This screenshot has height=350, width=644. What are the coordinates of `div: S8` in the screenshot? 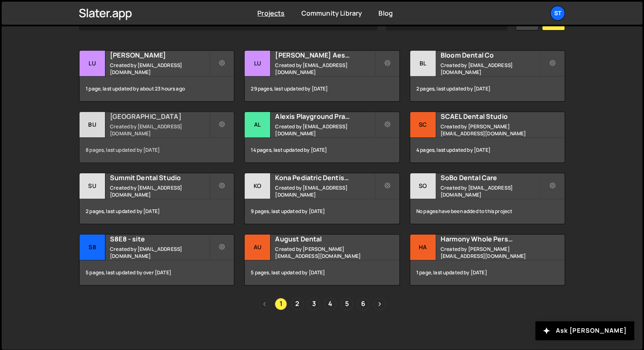 It's located at (92, 247).